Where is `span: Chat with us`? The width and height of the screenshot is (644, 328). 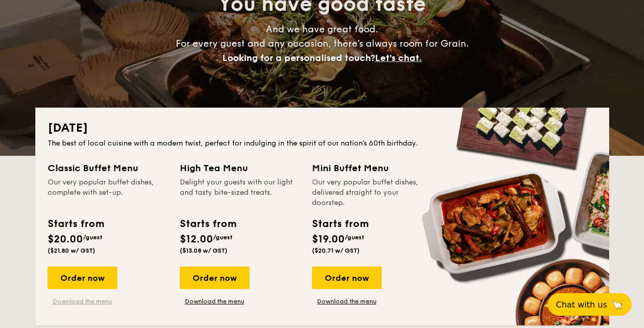 span: Chat with us is located at coordinates (582, 304).